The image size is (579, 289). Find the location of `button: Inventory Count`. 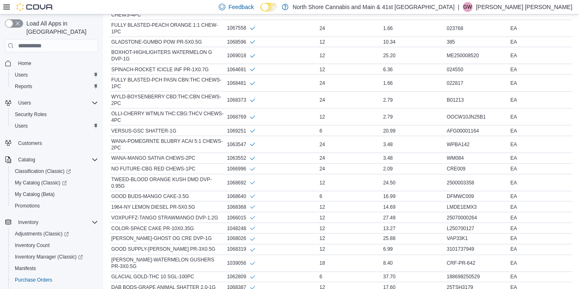

button: Inventory Count is located at coordinates (55, 246).